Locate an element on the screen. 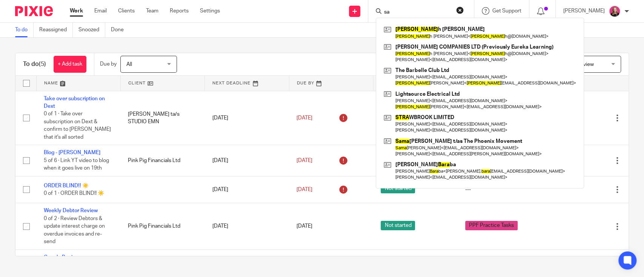  a: Settings is located at coordinates (210, 11).